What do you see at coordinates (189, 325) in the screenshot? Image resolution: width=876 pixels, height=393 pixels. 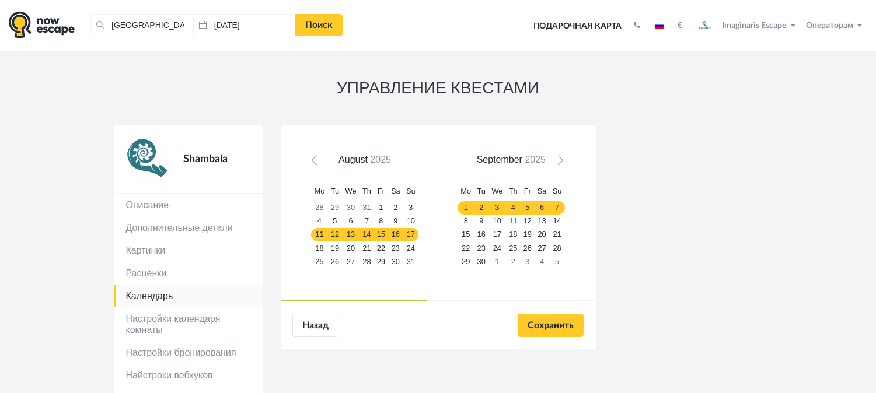 I see `a: Настройки календаря комнаты` at bounding box center [189, 325].